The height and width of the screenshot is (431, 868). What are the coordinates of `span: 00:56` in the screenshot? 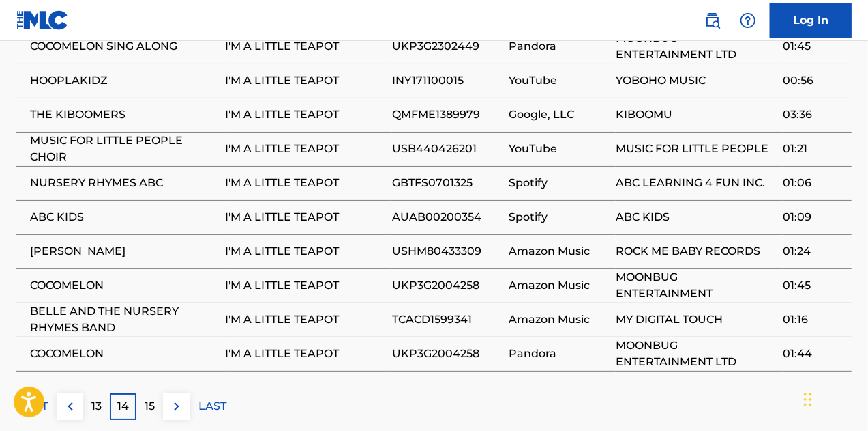 It's located at (814, 80).